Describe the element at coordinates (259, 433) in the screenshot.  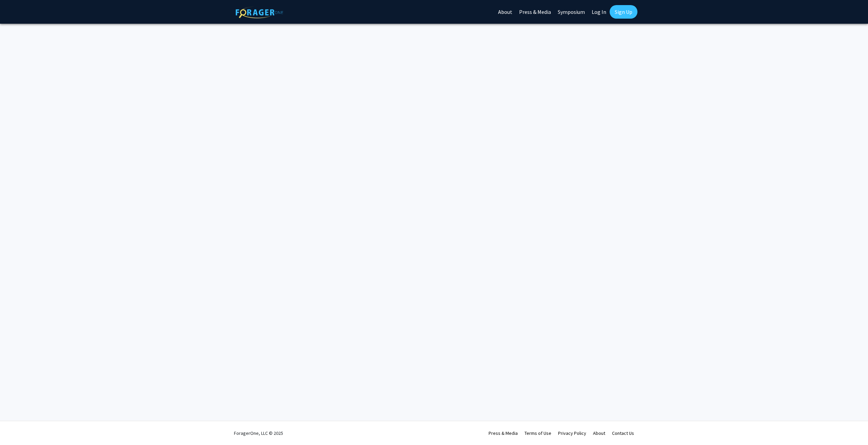
I see `div: ForagerOne, LLC © 2025` at that location.